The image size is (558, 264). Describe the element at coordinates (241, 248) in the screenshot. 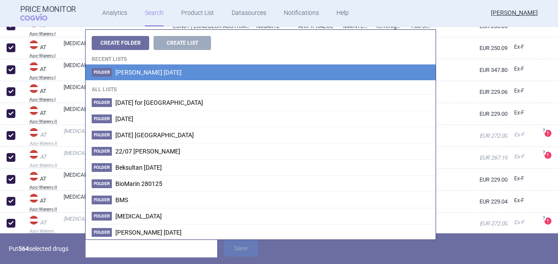

I see `button: Save` at that location.